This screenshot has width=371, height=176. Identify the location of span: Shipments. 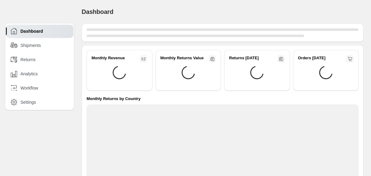
(31, 45).